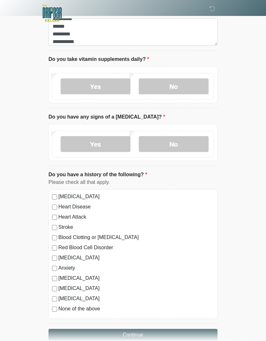  I want to click on input: Red Blood Cell Disorder, so click(54, 248).